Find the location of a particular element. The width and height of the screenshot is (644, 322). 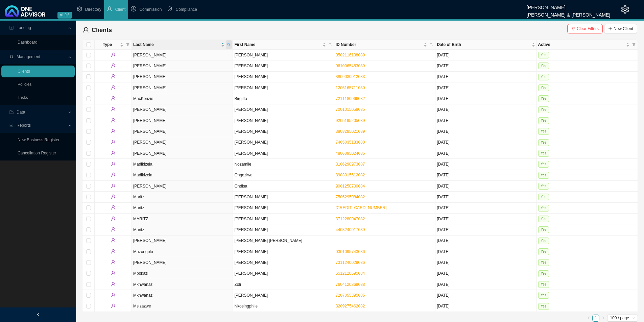

span: Client is located at coordinates (120, 9).